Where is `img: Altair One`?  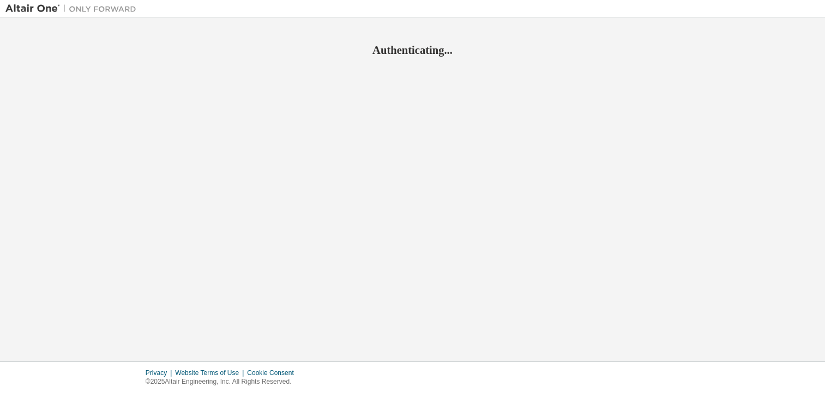 img: Altair One is located at coordinates (74, 9).